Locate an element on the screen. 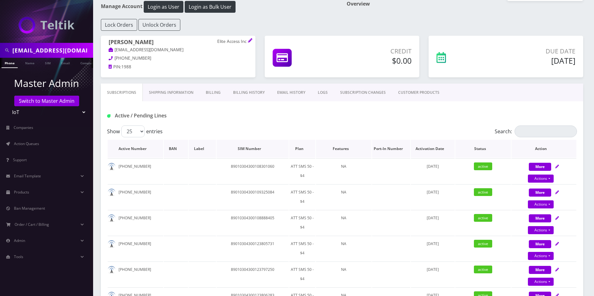 The height and width of the screenshot is (296, 594). td: 89010304300108888405 is located at coordinates (253, 222).